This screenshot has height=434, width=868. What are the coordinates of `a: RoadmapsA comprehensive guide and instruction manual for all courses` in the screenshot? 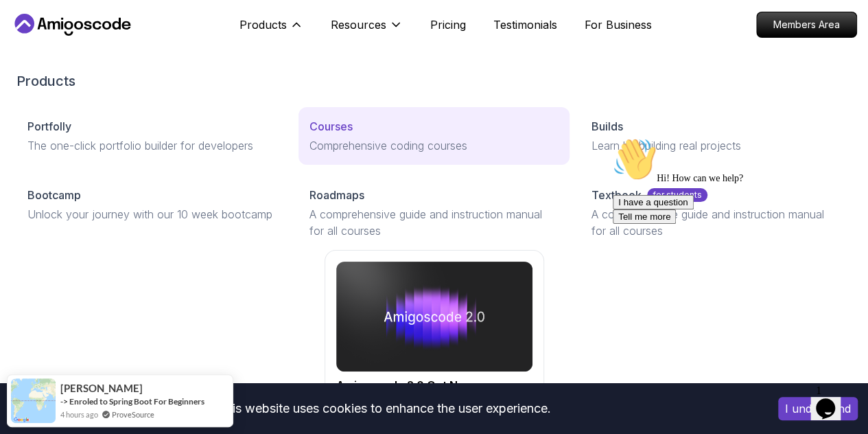 It's located at (434, 213).